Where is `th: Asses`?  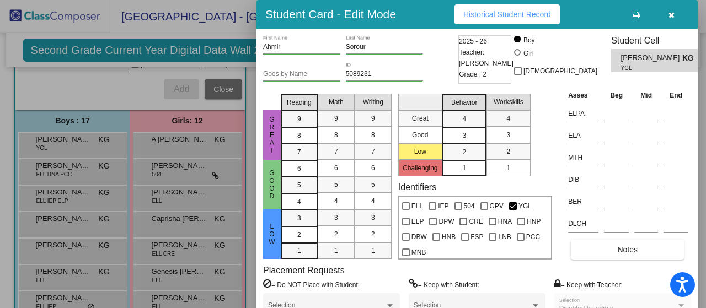
th: Asses is located at coordinates (583, 95).